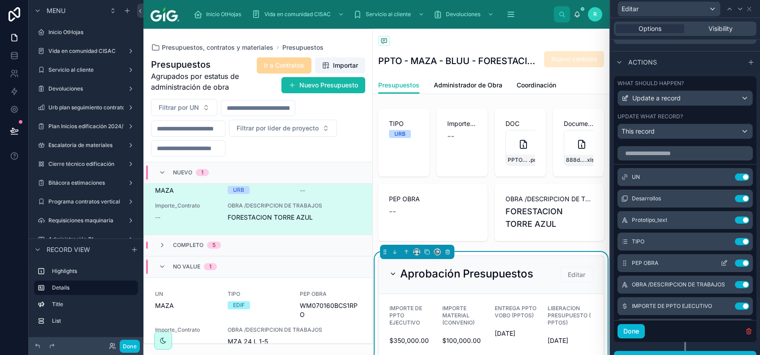  Describe the element at coordinates (412, 341) in the screenshot. I see `span: $350,000.00` at that location.